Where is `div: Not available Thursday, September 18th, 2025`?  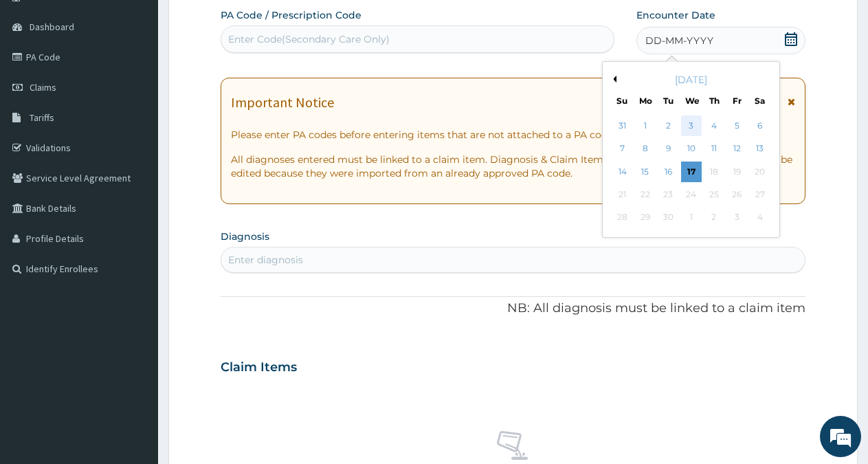 div: Not available Thursday, September 18th, 2025 is located at coordinates (714, 172).